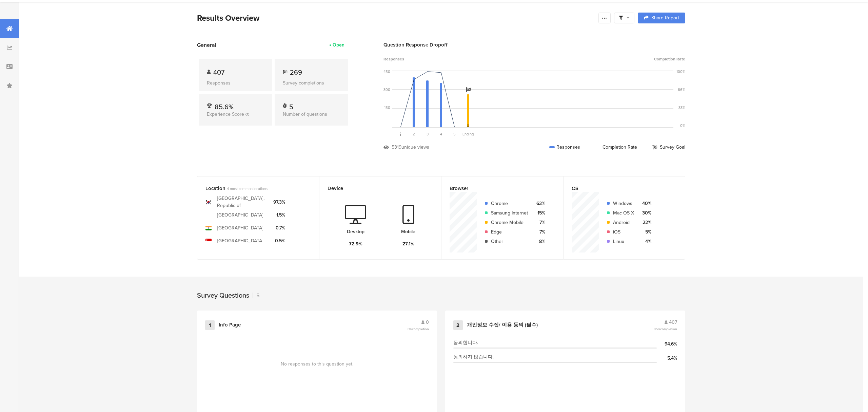 Image resolution: width=868 pixels, height=412 pixels. I want to click on div: Android, so click(623, 222).